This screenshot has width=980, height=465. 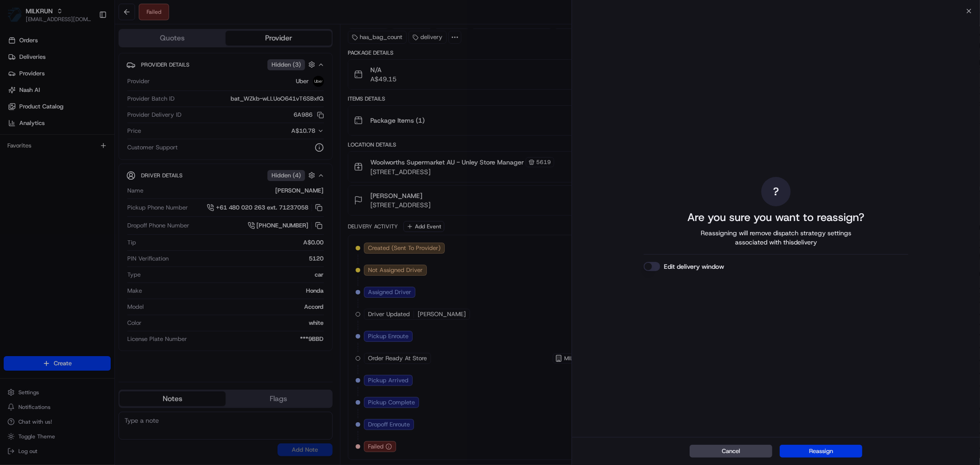 What do you see at coordinates (821, 451) in the screenshot?
I see `button: Reassign` at bounding box center [821, 451].